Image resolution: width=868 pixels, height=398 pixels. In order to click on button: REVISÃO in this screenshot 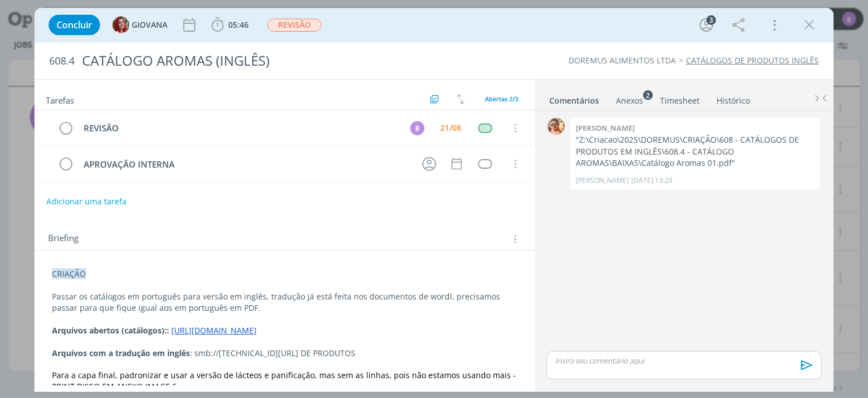, I will do `click(295, 25)`.